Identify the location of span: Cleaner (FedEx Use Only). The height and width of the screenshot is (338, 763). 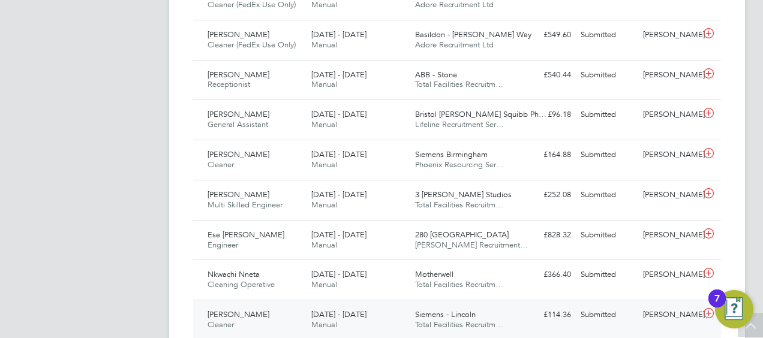
(251, 44).